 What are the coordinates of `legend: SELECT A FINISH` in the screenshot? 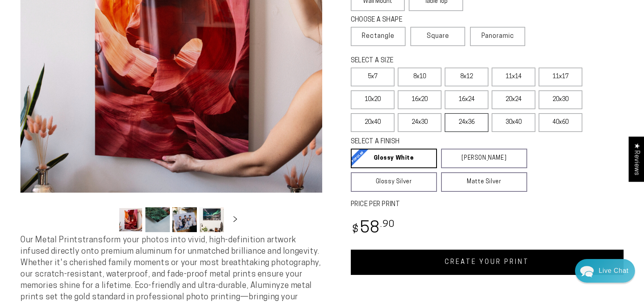 It's located at (429, 142).